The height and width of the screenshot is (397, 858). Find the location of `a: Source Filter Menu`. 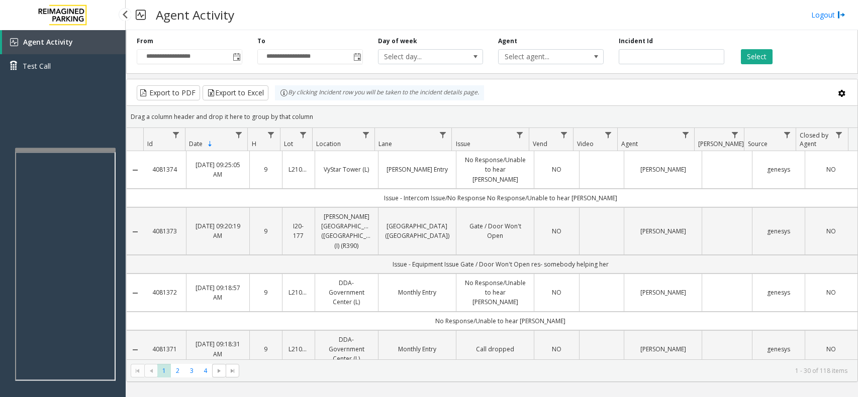

a: Source Filter Menu is located at coordinates (786, 135).